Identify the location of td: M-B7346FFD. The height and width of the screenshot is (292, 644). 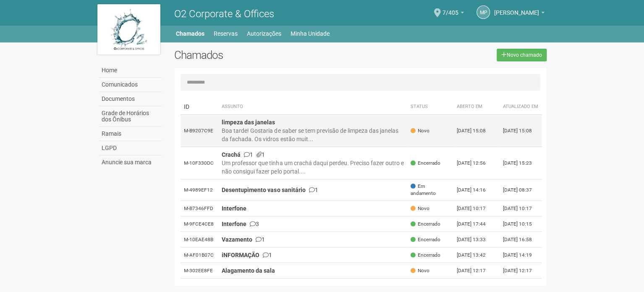
(199, 208).